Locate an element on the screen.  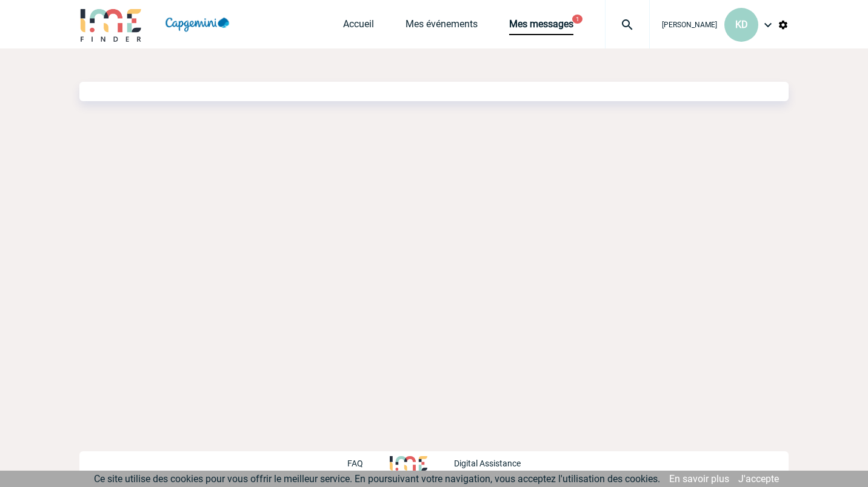
img: IME-Finder is located at coordinates (111, 25).